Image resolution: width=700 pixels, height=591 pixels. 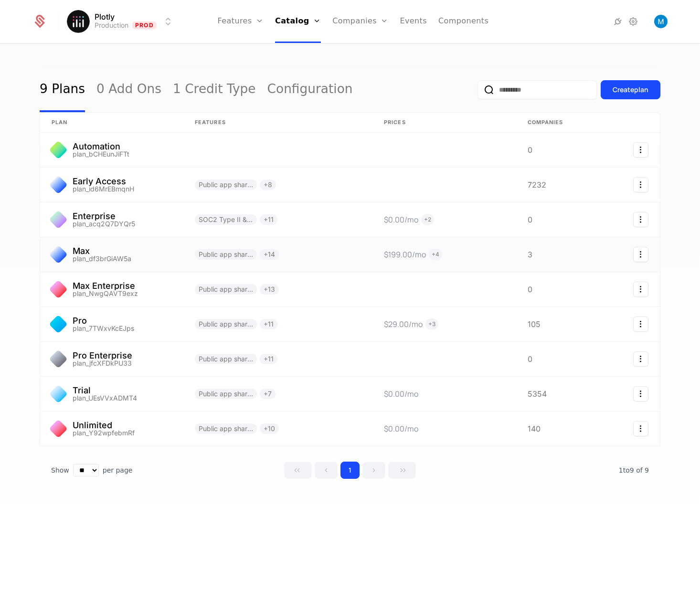 What do you see at coordinates (129, 90) in the screenshot?
I see `a: 0 Add Ons` at bounding box center [129, 90].